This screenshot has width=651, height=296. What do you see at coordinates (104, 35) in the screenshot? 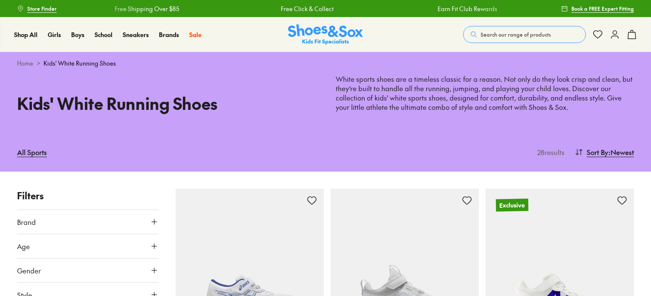
I see `a: School` at bounding box center [104, 35].